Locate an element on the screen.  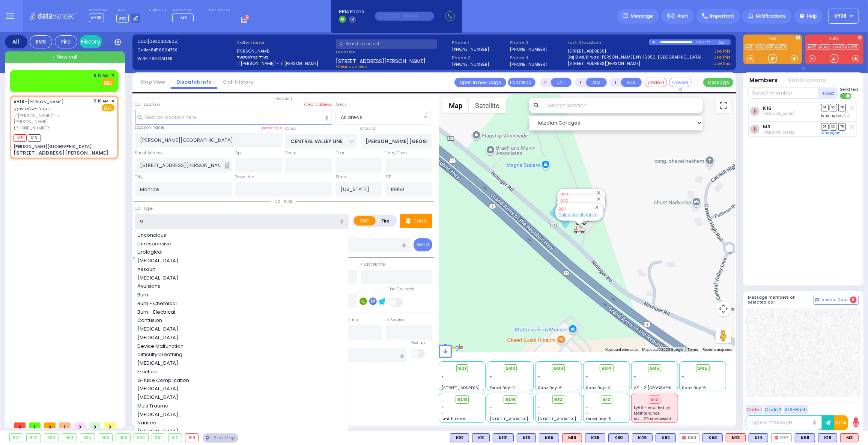
img: Google is located at coordinates (453, 347).